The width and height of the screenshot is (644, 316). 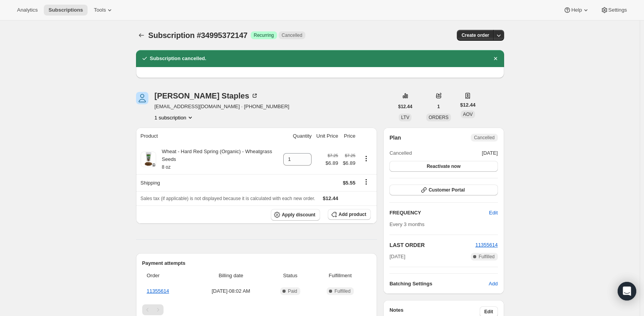 I want to click on span: Tools, so click(x=100, y=10).